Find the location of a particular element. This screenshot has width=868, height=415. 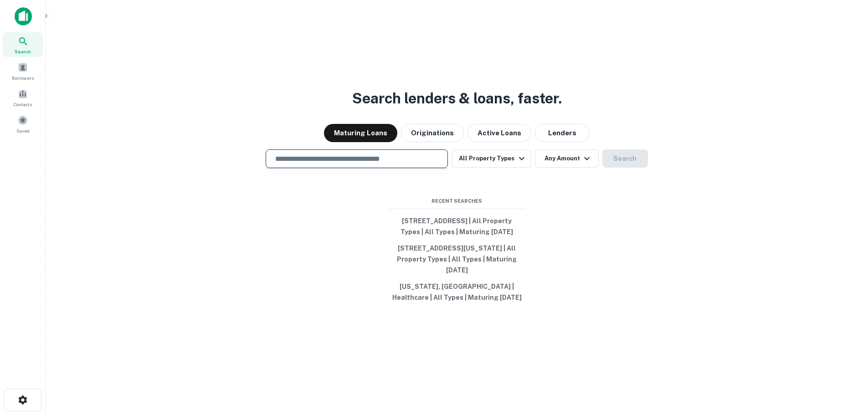

a: Borrowers is located at coordinates (23, 71).